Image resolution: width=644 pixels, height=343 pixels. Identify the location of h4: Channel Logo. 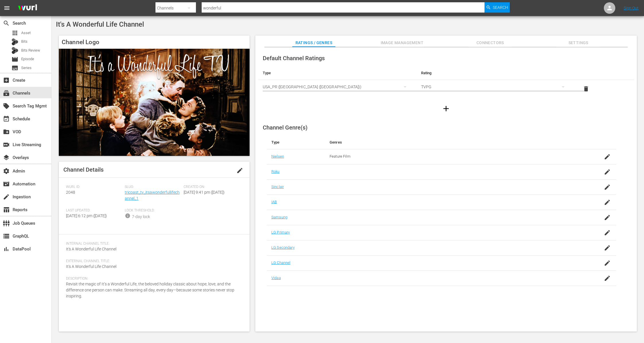
(154, 42).